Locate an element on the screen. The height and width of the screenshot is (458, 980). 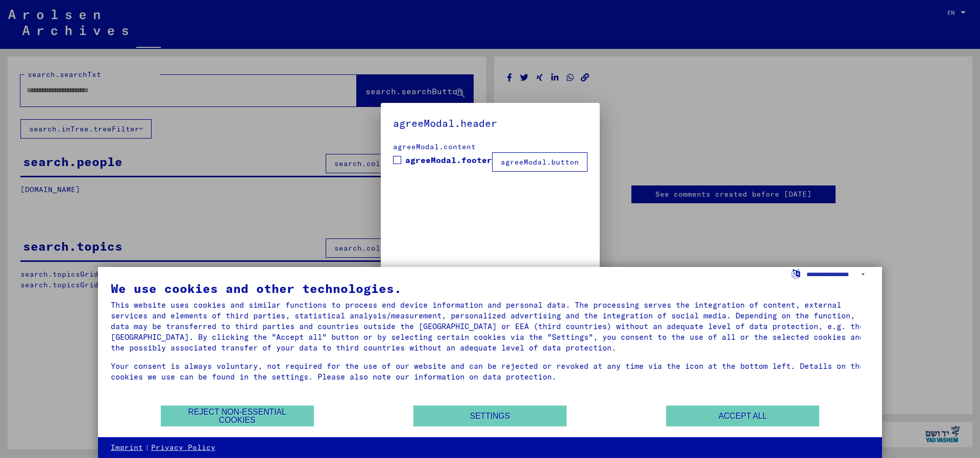
button: Settings is located at coordinates (490, 416).